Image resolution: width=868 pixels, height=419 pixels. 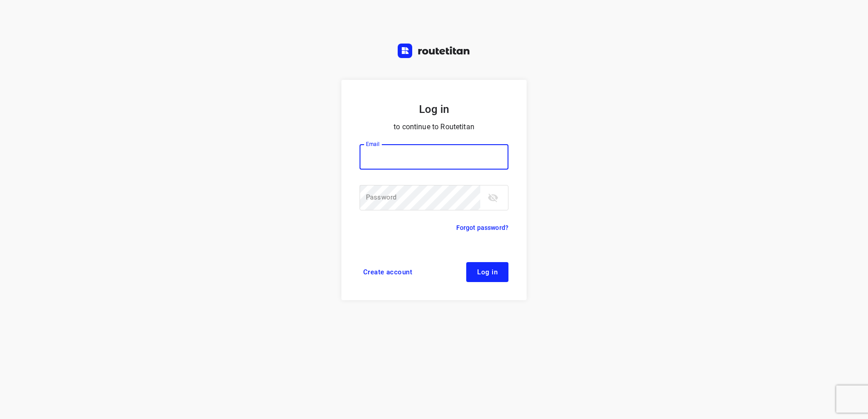 What do you see at coordinates (434, 51) in the screenshot?
I see `img: Routetitan` at bounding box center [434, 51].